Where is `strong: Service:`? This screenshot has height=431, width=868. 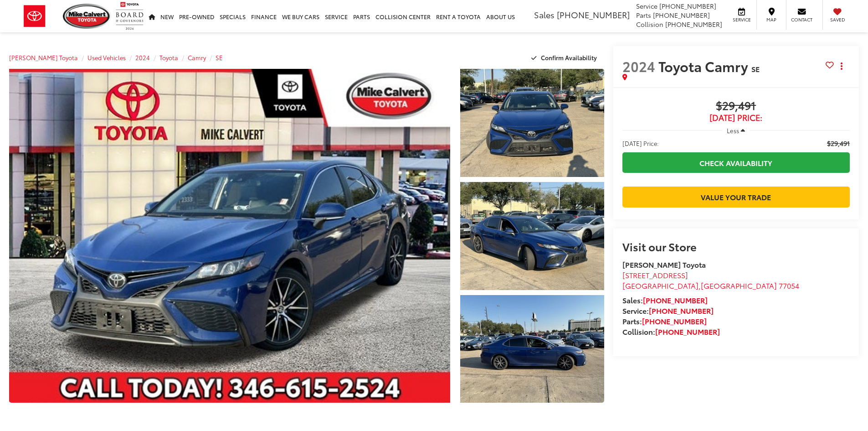 strong: Service: is located at coordinates (667, 310).